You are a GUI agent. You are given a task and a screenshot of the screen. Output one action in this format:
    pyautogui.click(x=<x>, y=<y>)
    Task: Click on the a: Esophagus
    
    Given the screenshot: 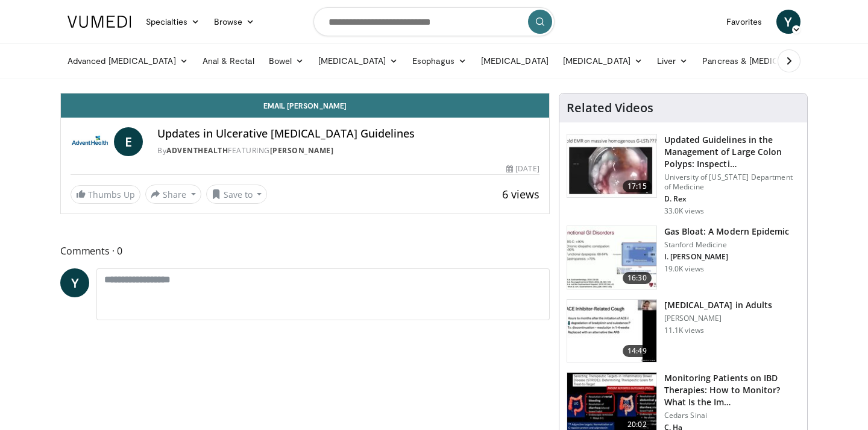 What is the action you would take?
    pyautogui.click(x=439, y=61)
    